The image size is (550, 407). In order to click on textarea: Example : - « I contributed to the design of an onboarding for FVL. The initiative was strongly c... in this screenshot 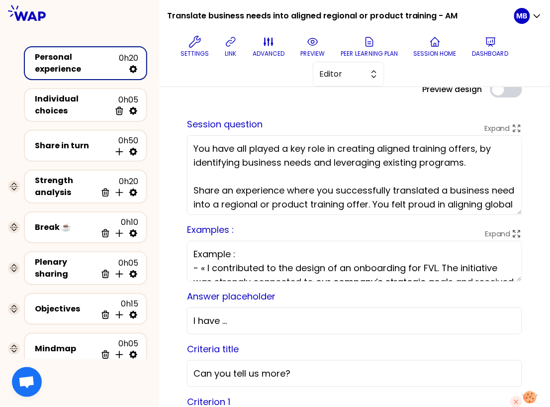, I will do `click(354, 261)`.